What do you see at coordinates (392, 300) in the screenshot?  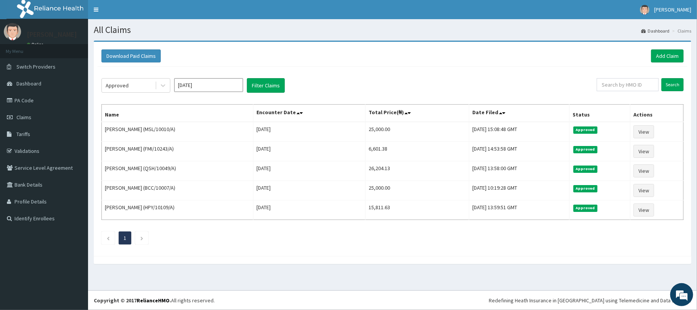 I see `footer: All rights reserved.` at bounding box center [392, 300].